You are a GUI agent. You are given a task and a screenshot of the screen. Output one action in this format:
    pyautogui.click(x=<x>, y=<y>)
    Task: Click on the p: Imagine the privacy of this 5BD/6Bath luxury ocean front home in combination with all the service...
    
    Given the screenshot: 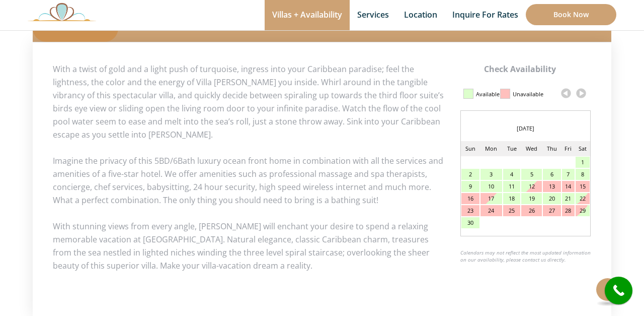 What is the action you would take?
    pyautogui.click(x=322, y=181)
    